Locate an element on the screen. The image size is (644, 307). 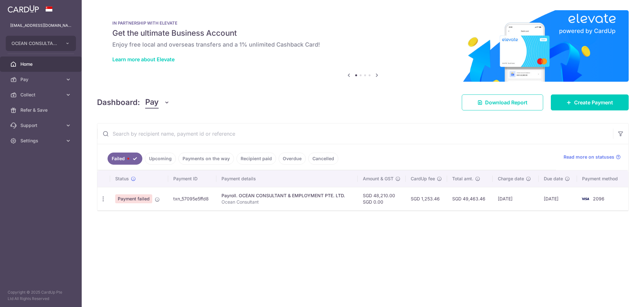
span: OCEAN CONSULTANT EMPLOYMENT PTE. LTD. is located at coordinates (35, 43).